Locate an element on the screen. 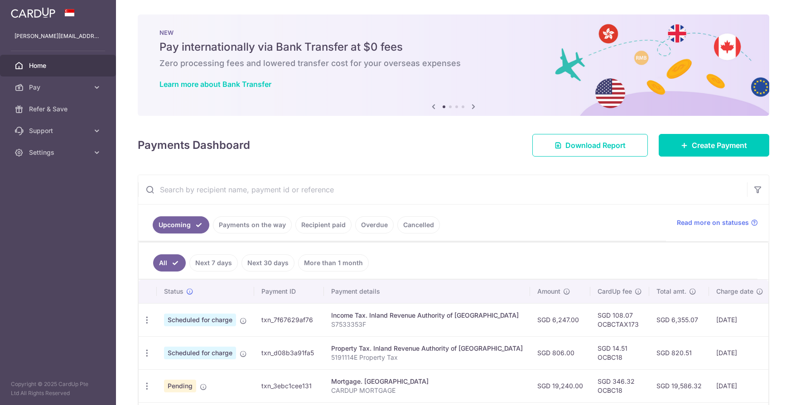  td: SGD 6,355.07 is located at coordinates (679, 320).